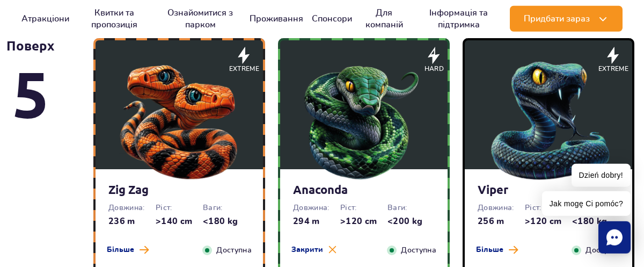 This screenshot has height=267, width=644. Describe the element at coordinates (179, 221) in the screenshot. I see `dd: >140 cm` at that location.